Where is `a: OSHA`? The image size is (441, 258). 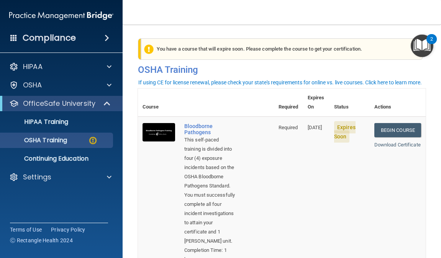
a: OSHA is located at coordinates (60, 85).